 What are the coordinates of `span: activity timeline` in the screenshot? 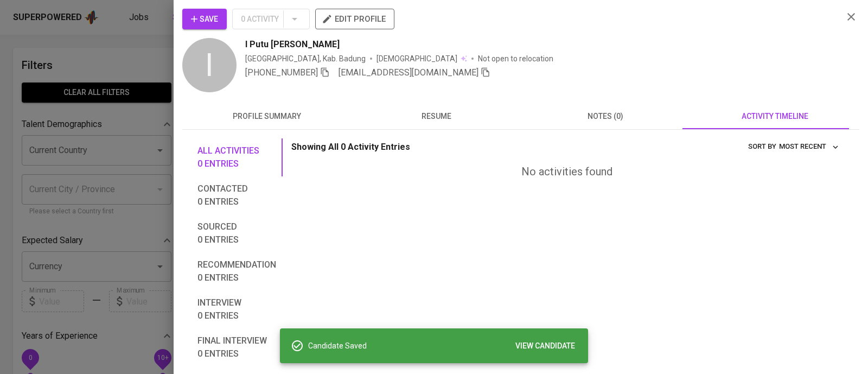 It's located at (775, 116).